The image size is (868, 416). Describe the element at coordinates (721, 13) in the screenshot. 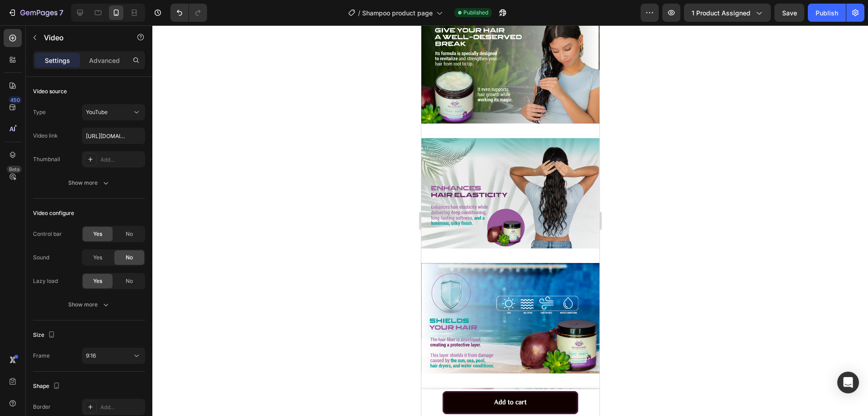

I see `span: 1 product assigned` at that location.